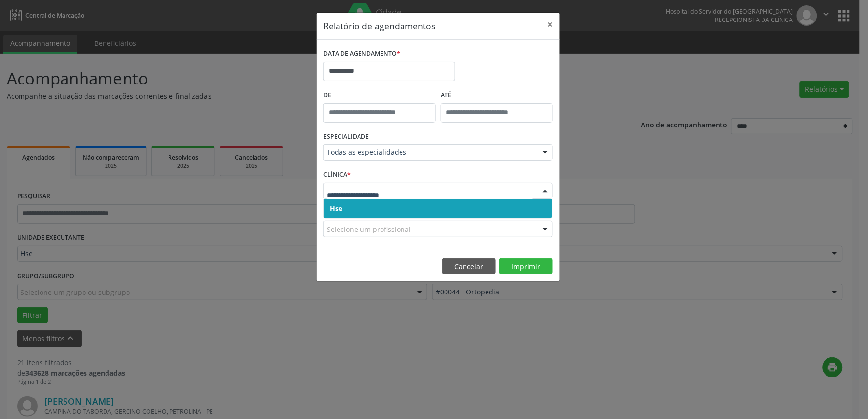 This screenshot has height=419, width=868. What do you see at coordinates (337, 175) in the screenshot?
I see `label: CLÍNICA` at bounding box center [337, 175].